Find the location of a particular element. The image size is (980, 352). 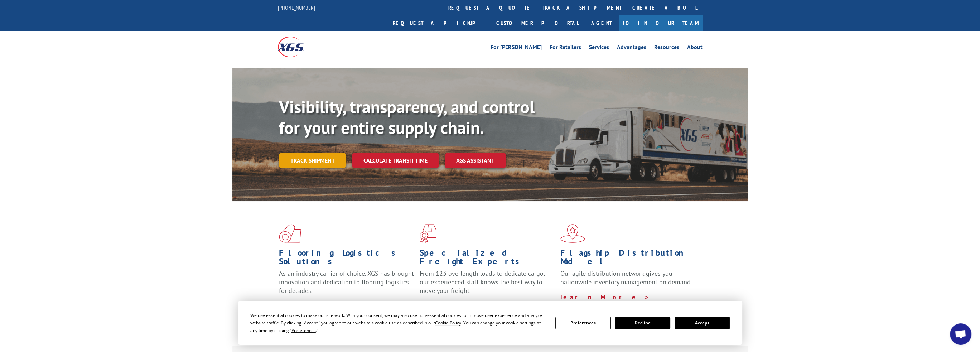

img: xgs-icon-total-supply-chain-intelligence-red is located at coordinates (290, 233).